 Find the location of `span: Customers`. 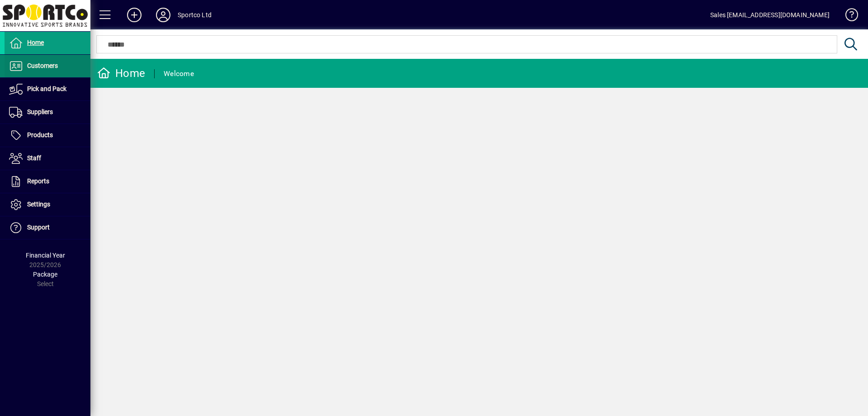

span: Customers is located at coordinates (43, 66).